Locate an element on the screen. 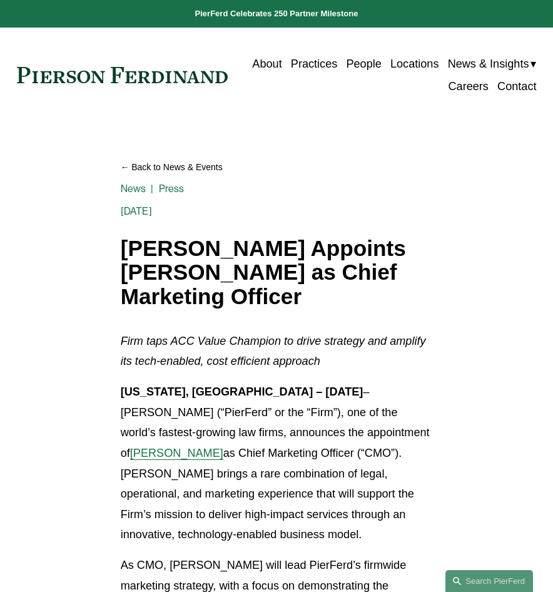 Image resolution: width=553 pixels, height=592 pixels. a: News is located at coordinates (133, 188).